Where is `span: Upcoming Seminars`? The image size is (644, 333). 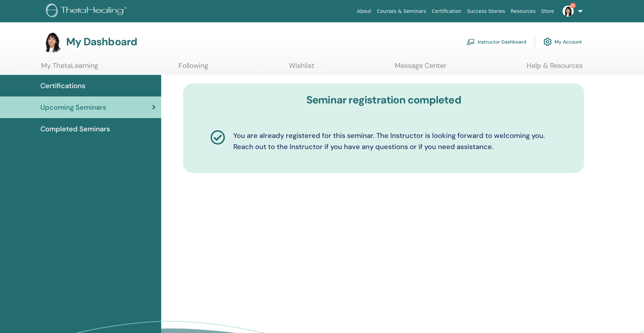 span: Upcoming Seminars is located at coordinates (73, 107).